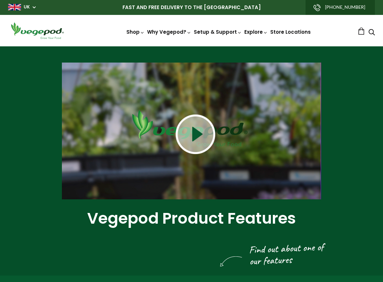 The width and height of the screenshot is (383, 282). I want to click on img: Screenshot_2022-02-02_at_11.56.45_800x.png, so click(191, 131).